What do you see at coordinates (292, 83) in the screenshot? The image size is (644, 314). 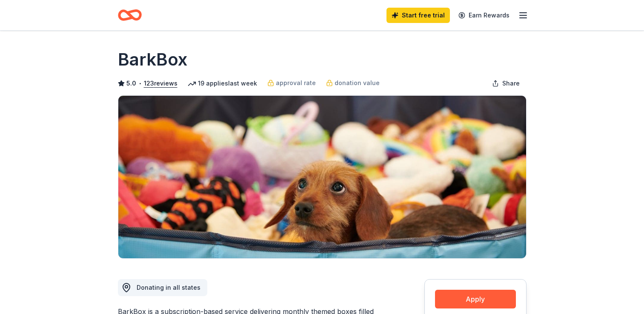 I see `a: approval rate` at bounding box center [292, 83].